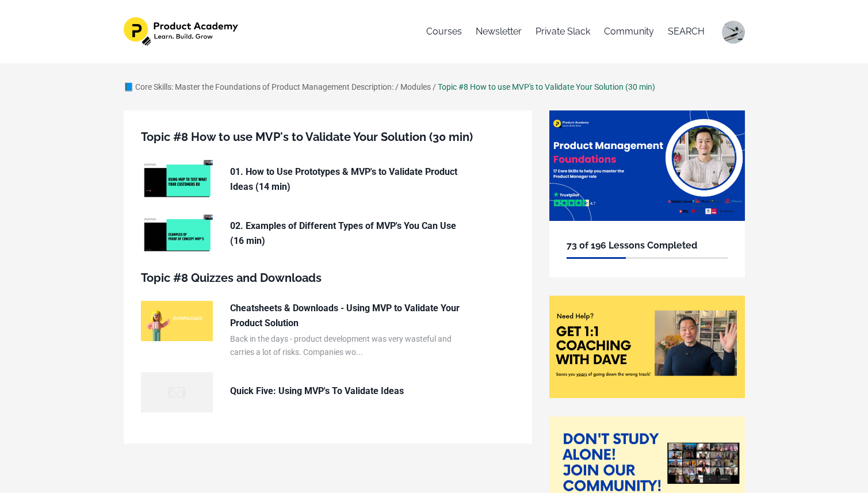 This screenshot has height=493, width=868. Describe the element at coordinates (328, 137) in the screenshot. I see `h5: Topic #8 How to use MVP's to Validate Your Solution (30 min)` at that location.